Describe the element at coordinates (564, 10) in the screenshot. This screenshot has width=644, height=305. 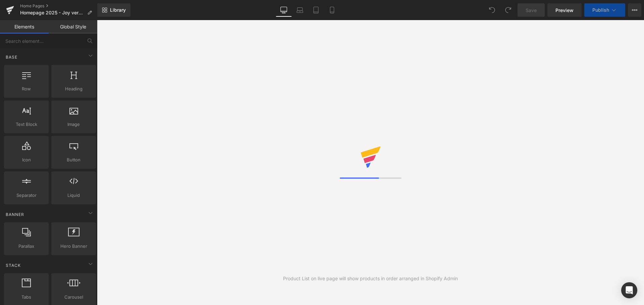
I see `a: Preview` at that location.